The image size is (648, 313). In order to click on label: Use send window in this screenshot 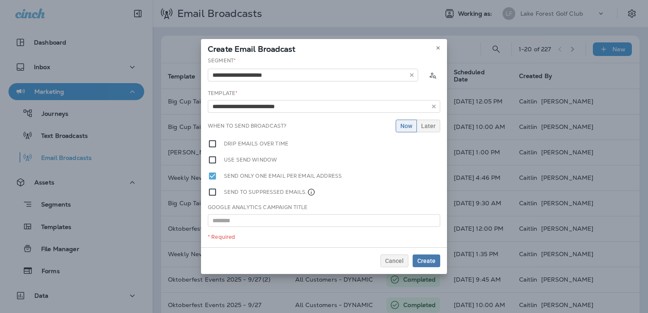, I will do `click(250, 160)`.